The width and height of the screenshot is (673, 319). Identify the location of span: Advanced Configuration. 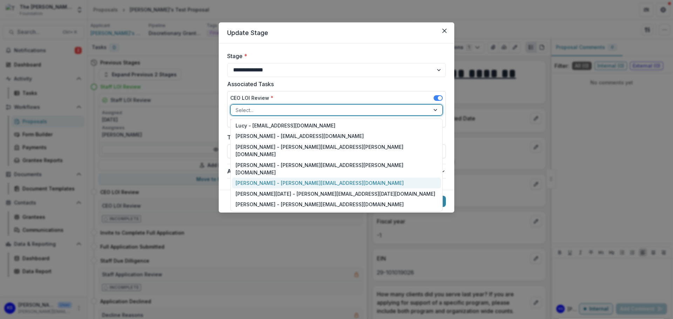
(334, 171).